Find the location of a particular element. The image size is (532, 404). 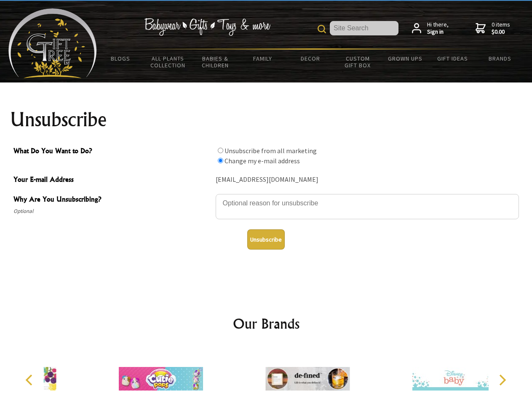

img: Babyware - Gifts - Toys and more... is located at coordinates (53, 43).